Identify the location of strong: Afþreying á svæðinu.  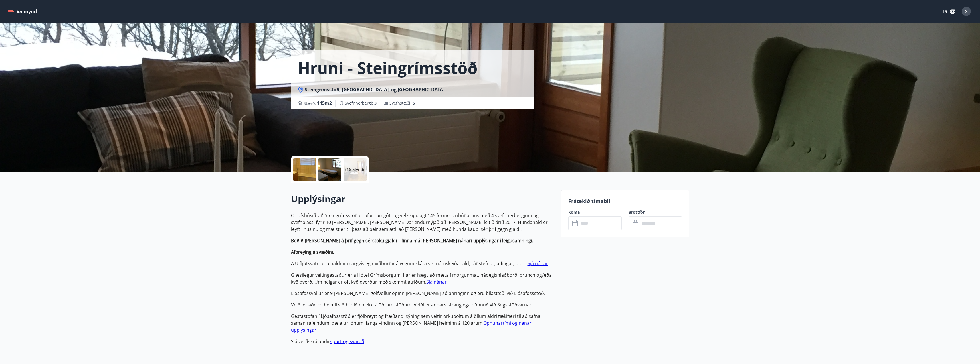
(312, 252).